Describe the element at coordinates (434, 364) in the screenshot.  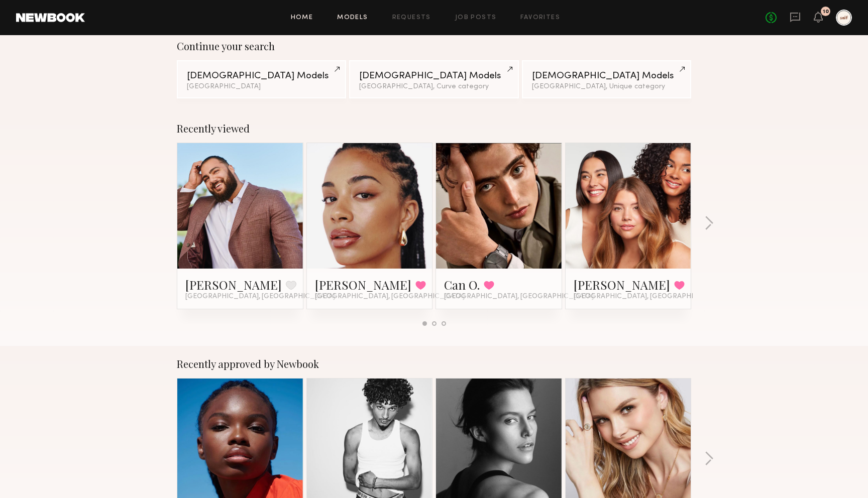
I see `div: Recently approved by Newbook` at that location.